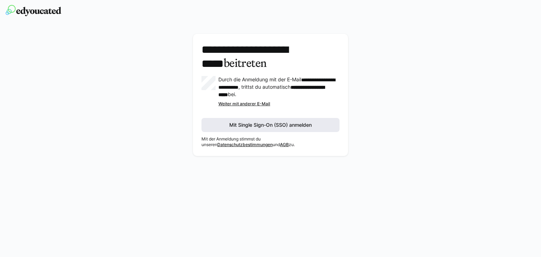  What do you see at coordinates (279, 87) in the screenshot?
I see `p: Durch die Anmeldung mit der E-Mail , trittst du automatisch bei.` at bounding box center [279, 87].